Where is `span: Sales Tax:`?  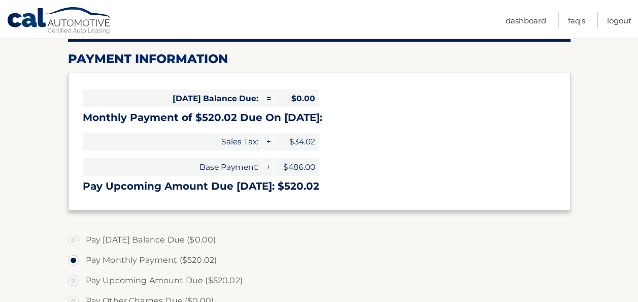
span: Sales Tax: is located at coordinates (173, 141).